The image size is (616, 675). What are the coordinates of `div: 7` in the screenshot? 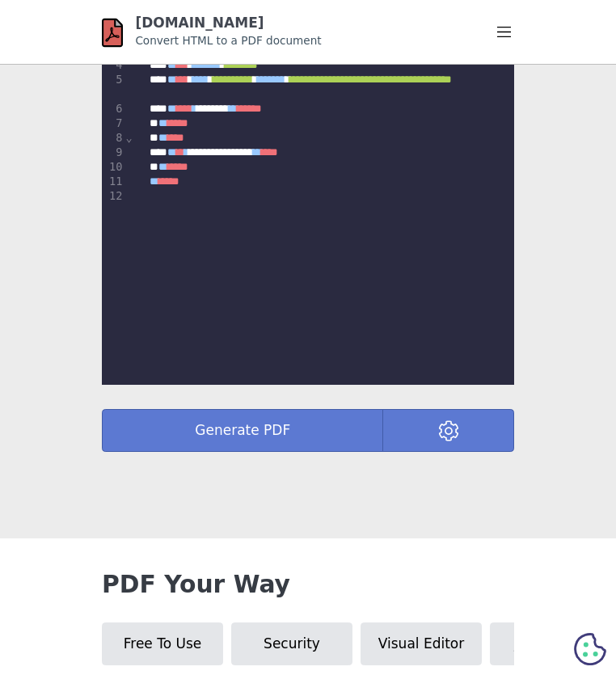 It's located at (115, 123).